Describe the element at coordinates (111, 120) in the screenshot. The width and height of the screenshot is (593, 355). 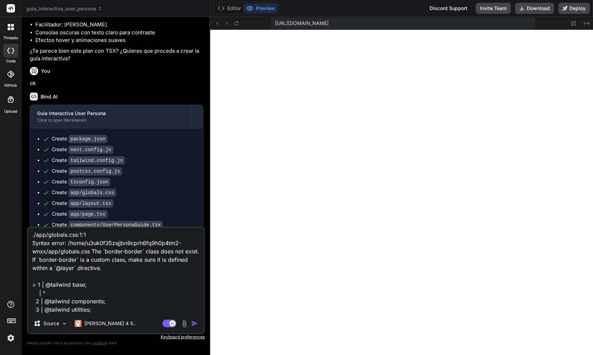
I see `div: Click to open Workbench` at that location.